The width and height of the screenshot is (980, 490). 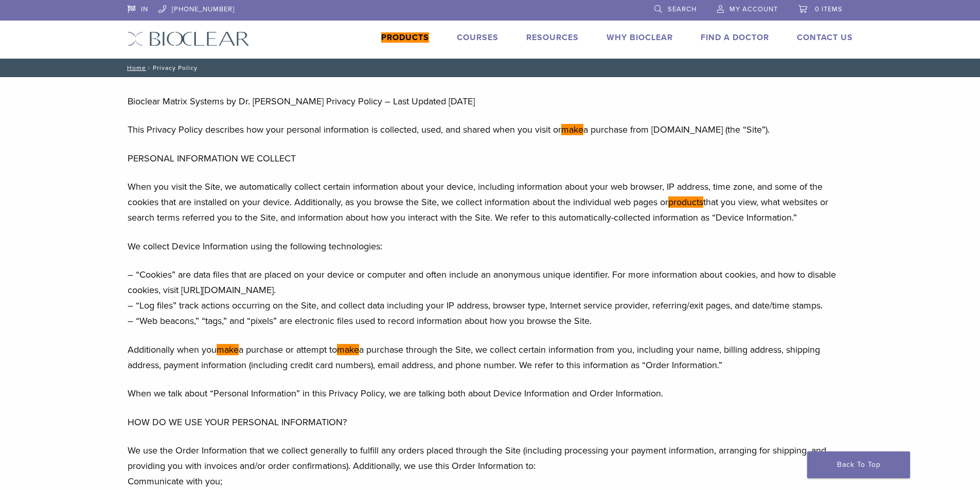 What do you see at coordinates (189, 39) in the screenshot?
I see `img: Bioclear` at bounding box center [189, 39].